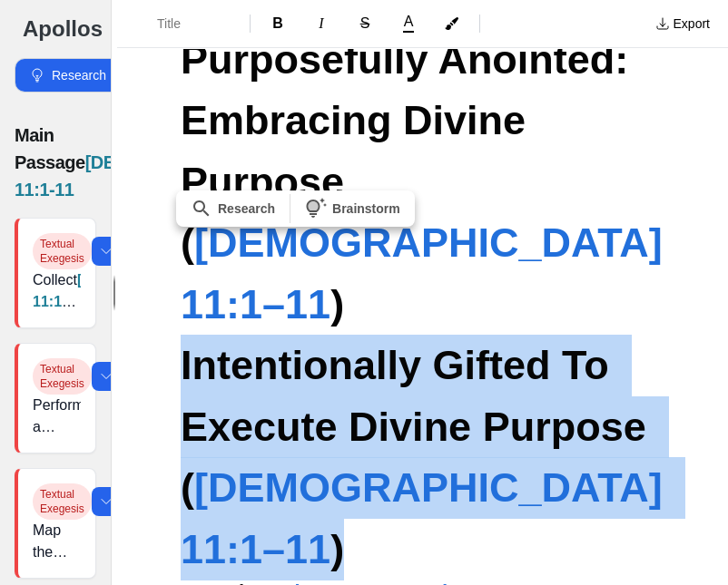 The width and height of the screenshot is (728, 585). I want to click on h3: Apollos, so click(63, 29).